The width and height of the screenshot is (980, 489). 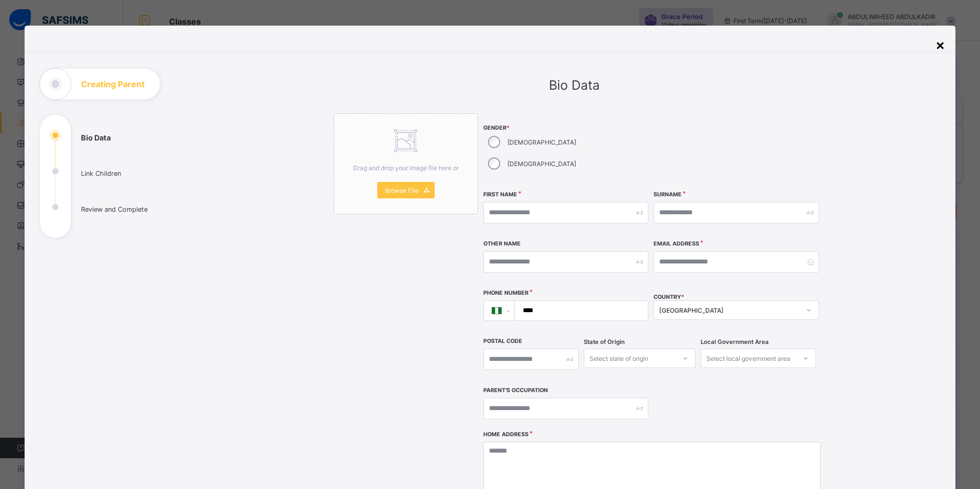 What do you see at coordinates (618, 358) in the screenshot?
I see `div: Select state of origin` at bounding box center [618, 358].